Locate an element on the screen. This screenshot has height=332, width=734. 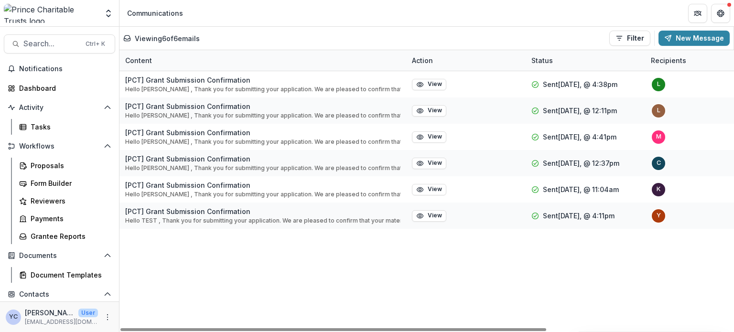
div: Form Builder is located at coordinates (69, 183).